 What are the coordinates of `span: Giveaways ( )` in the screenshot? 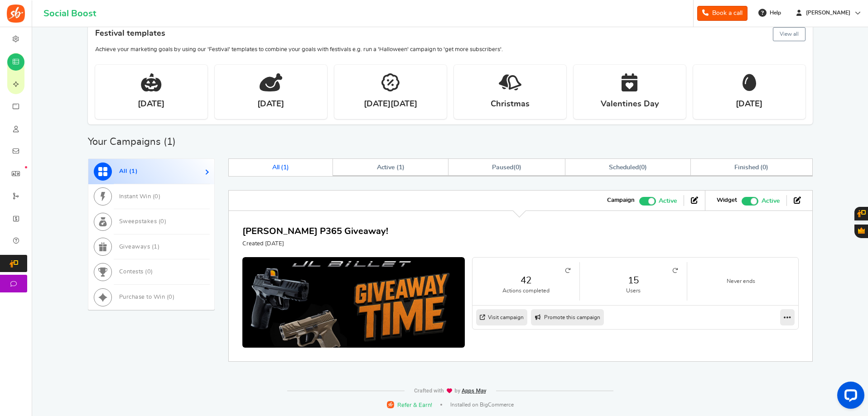 It's located at (139, 247).